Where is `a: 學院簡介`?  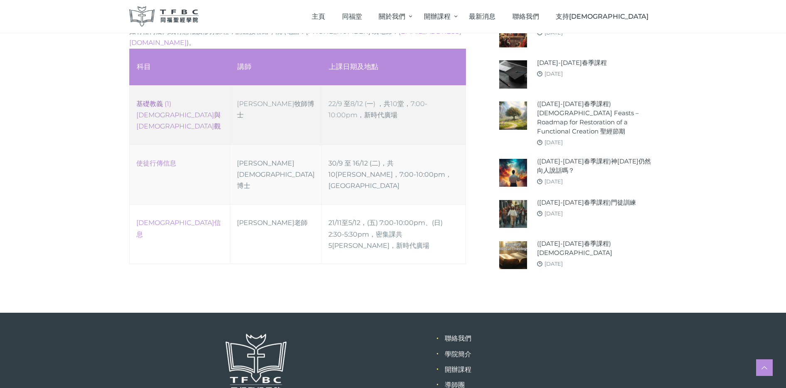 a: 學院簡介 is located at coordinates (458, 354).